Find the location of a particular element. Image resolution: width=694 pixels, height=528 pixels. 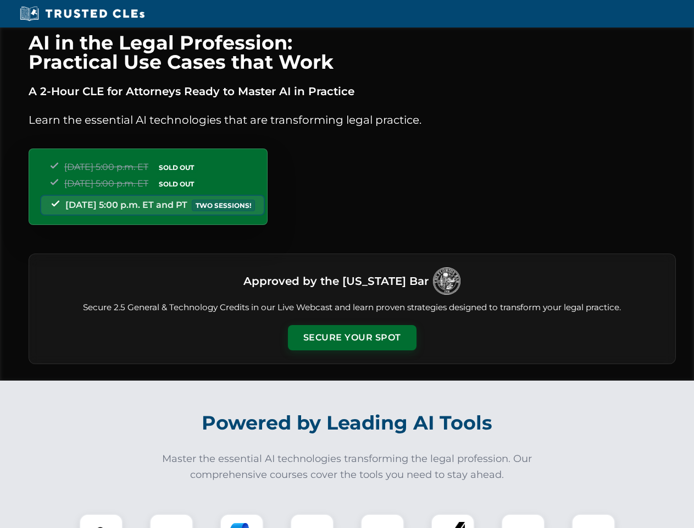

button: Secure Your Spot is located at coordinates (352, 338).